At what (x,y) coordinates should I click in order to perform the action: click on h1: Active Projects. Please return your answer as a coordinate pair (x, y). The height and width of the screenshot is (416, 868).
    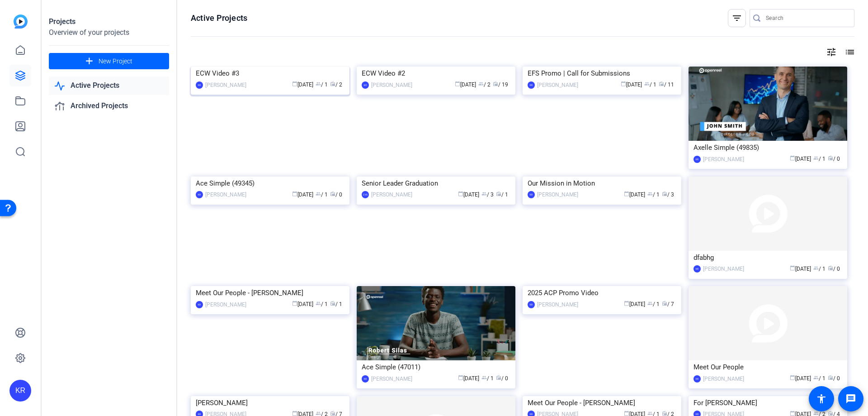
    Looking at the image, I should click on (219, 18).